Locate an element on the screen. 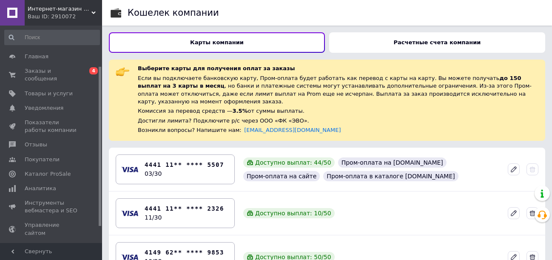 The width and height of the screenshot is (552, 260). span: Инструменты вебмастера и SEO is located at coordinates (51, 207).